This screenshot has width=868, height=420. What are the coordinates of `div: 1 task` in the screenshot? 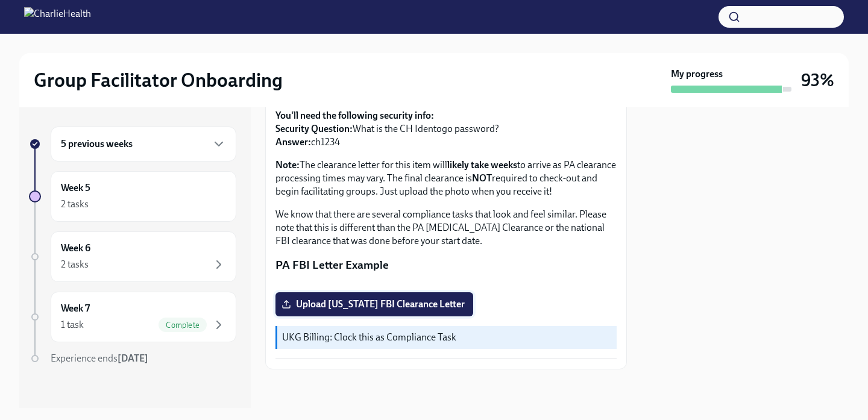 It's located at (72, 325).